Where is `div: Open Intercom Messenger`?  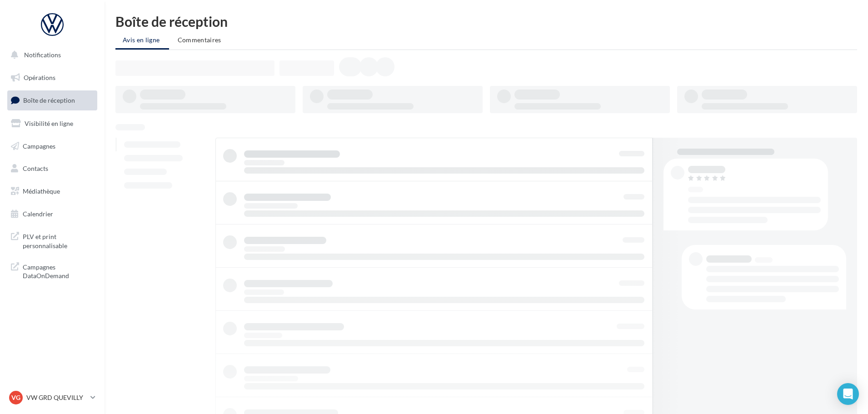
div: Open Intercom Messenger is located at coordinates (848, 394).